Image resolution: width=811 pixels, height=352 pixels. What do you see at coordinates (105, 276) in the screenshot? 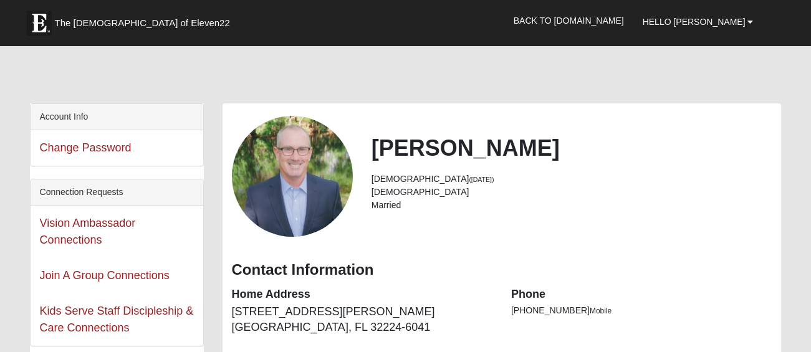
I see `a: Join A Group Connections` at bounding box center [105, 276].